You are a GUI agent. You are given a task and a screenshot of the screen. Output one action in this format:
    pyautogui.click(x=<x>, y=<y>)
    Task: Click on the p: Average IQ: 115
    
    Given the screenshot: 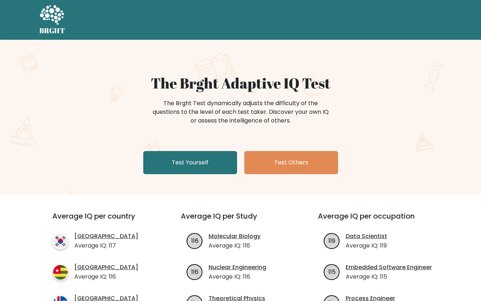 What is the action you would take?
    pyautogui.click(x=389, y=277)
    